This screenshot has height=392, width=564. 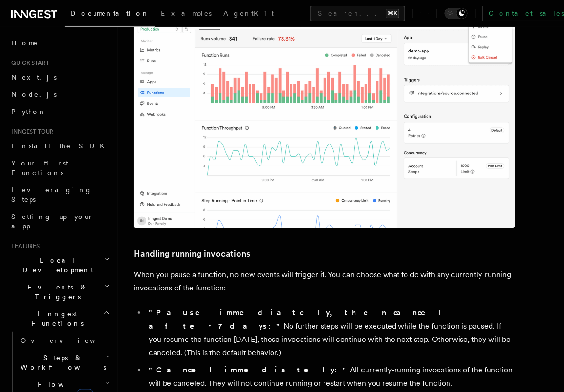 I want to click on a: AgentKit, so click(x=249, y=14).